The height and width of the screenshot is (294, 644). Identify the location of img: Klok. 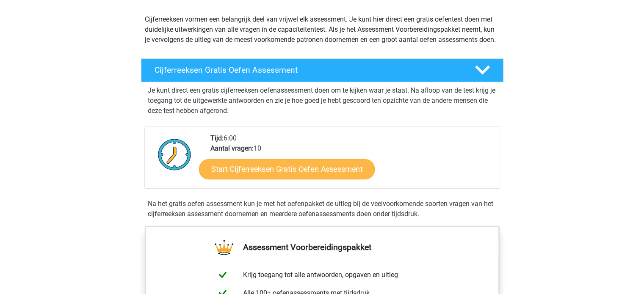
(175, 155).